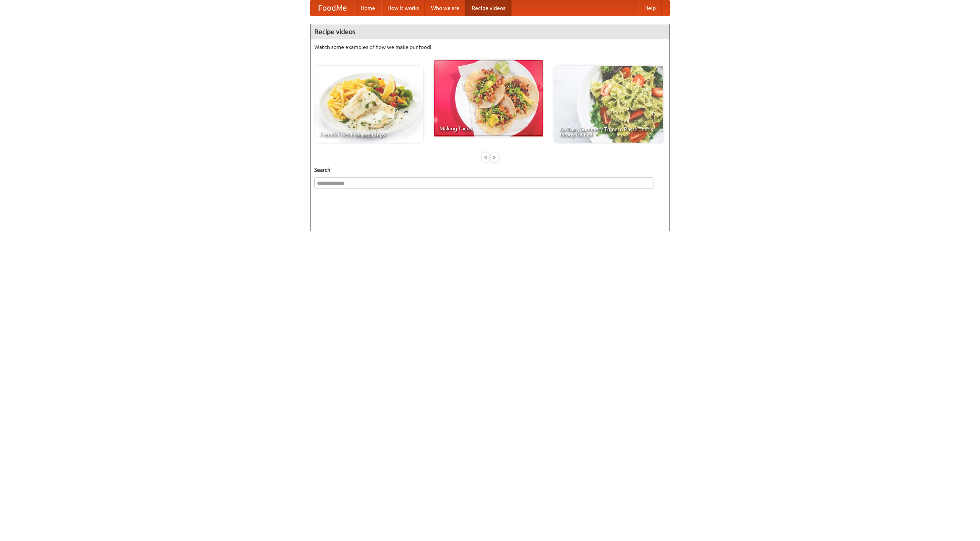 The width and height of the screenshot is (980, 541). Describe the element at coordinates (368, 8) in the screenshot. I see `a: Home` at that location.